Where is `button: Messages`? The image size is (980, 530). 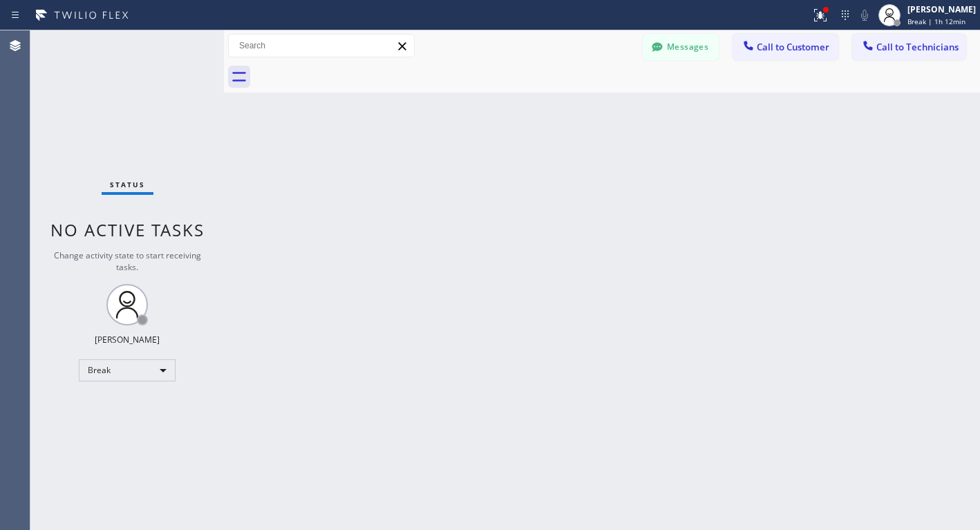 button: Messages is located at coordinates (681, 47).